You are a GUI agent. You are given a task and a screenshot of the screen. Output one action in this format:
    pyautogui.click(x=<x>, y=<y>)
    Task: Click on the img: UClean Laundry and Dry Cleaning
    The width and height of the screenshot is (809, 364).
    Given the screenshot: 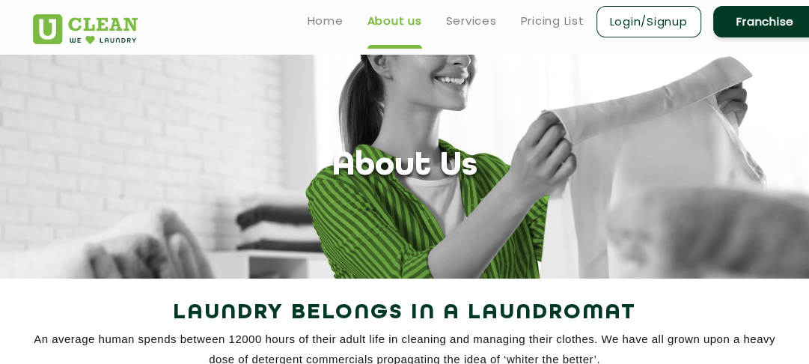 What is the action you would take?
    pyautogui.click(x=85, y=29)
    